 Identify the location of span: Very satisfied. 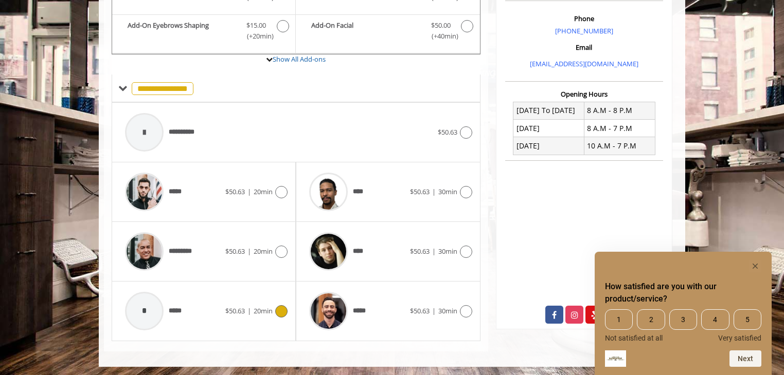
(740, 338).